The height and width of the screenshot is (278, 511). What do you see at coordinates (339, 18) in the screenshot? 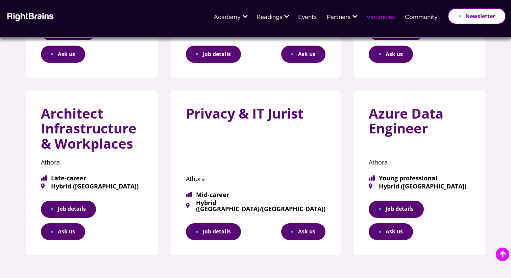
I see `a: Partners` at bounding box center [339, 18].